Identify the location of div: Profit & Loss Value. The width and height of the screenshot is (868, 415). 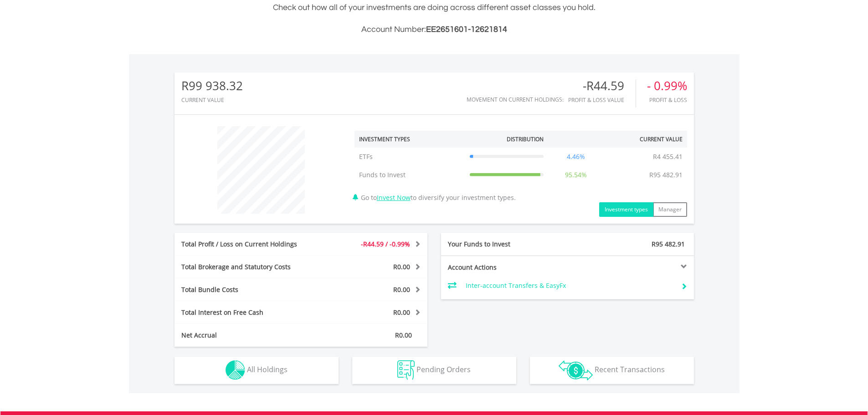
(602, 100).